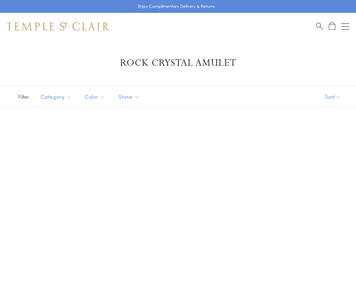 This screenshot has height=301, width=356. Describe the element at coordinates (57, 97) in the screenshot. I see `span: Category` at that location.